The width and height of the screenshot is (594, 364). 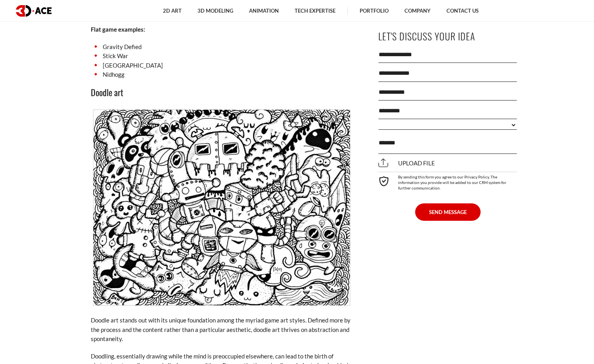 I want to click on span: Upload file, so click(x=407, y=163).